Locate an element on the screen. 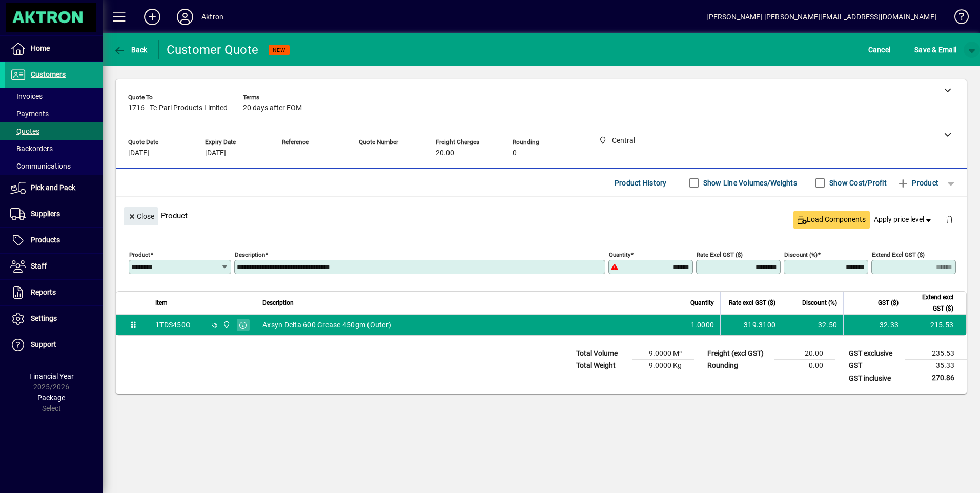 The height and width of the screenshot is (493, 980). span: 1716 - Te-Pari Products Limited is located at coordinates (178, 108).